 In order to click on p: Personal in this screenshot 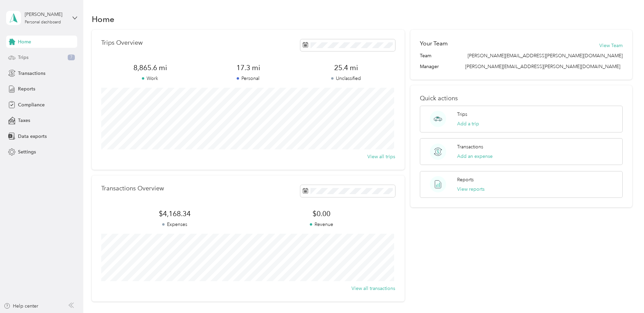, I will do `click(248, 78)`.